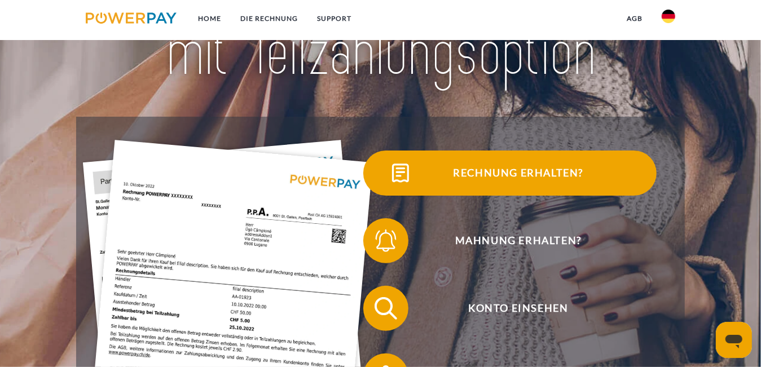 Image resolution: width=761 pixels, height=367 pixels. Describe the element at coordinates (519, 173) in the screenshot. I see `span: Rechnung erhalten?` at that location.